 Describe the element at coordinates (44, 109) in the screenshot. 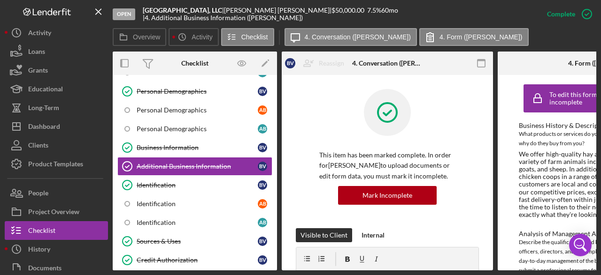

I see `div: Long-Term` at that location.